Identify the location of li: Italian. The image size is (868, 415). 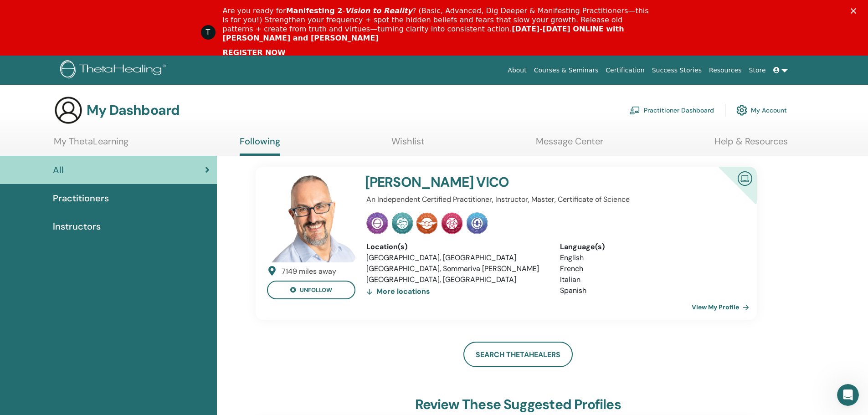
(650, 280).